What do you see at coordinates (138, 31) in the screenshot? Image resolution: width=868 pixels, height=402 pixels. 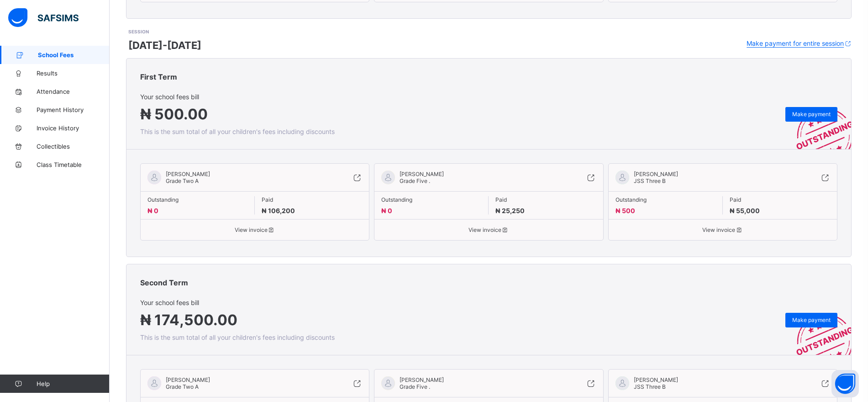 I see `span: SESSION` at bounding box center [138, 31].